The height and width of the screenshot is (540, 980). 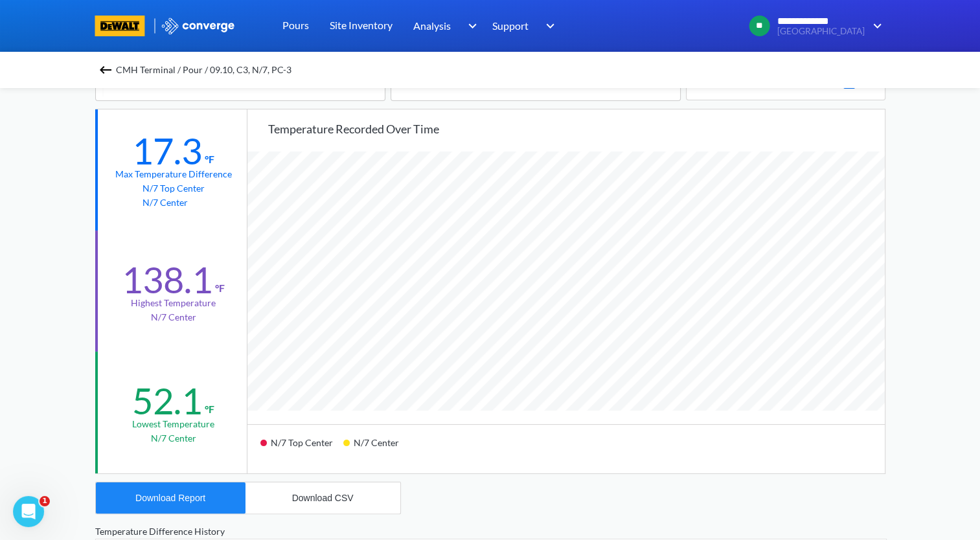 I want to click on div: 52.1, so click(x=168, y=401).